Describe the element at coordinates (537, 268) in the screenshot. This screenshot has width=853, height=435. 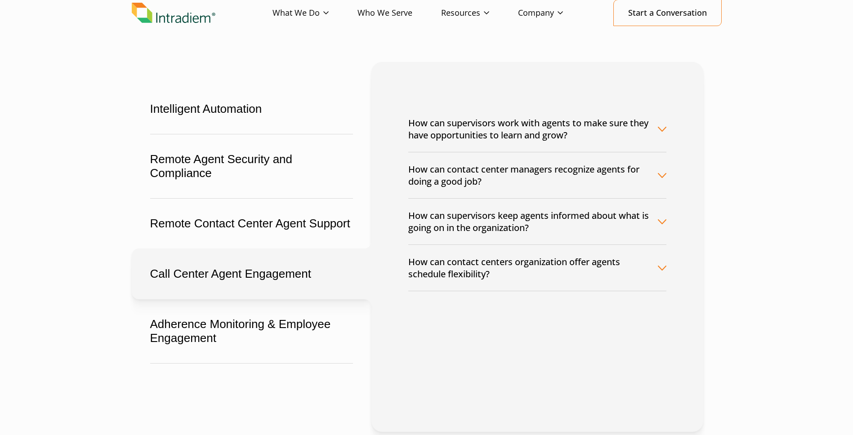
I see `button: How can contact centers organization offer agents schedule flexibility?` at that location.